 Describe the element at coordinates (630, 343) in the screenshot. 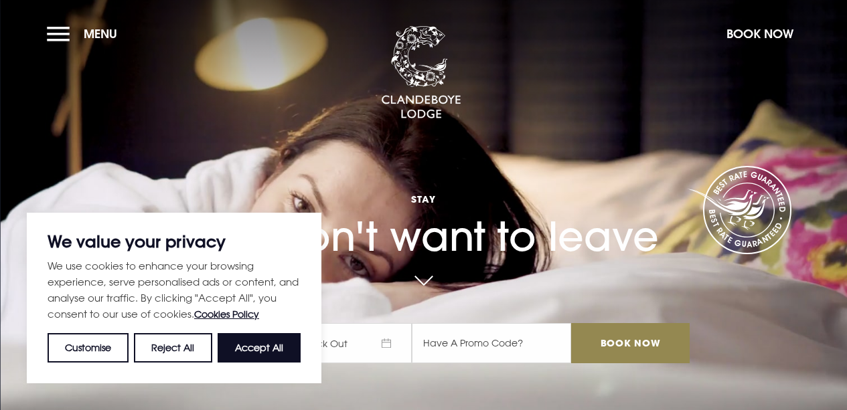

I see `input: Book Now` at that location.